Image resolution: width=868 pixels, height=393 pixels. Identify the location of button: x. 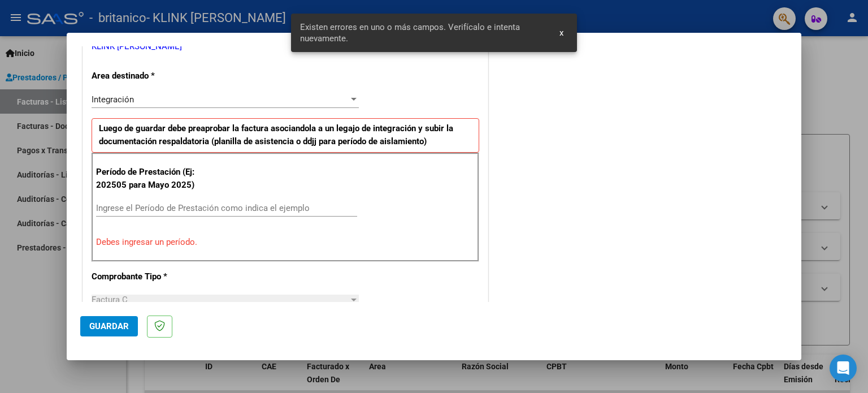
(562, 33).